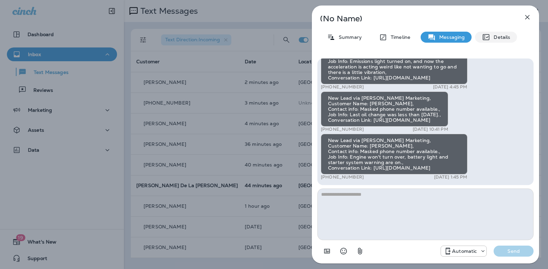 Image resolution: width=548 pixels, height=269 pixels. I want to click on p: (No Name), so click(414, 19).